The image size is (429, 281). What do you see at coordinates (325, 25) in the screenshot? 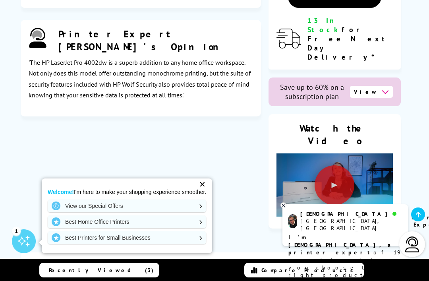
I see `span: 13 In Stock` at bounding box center [325, 25].